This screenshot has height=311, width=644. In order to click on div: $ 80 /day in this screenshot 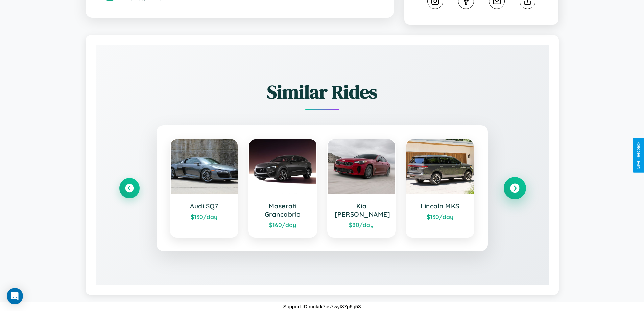, I will do `click(361, 224)`.